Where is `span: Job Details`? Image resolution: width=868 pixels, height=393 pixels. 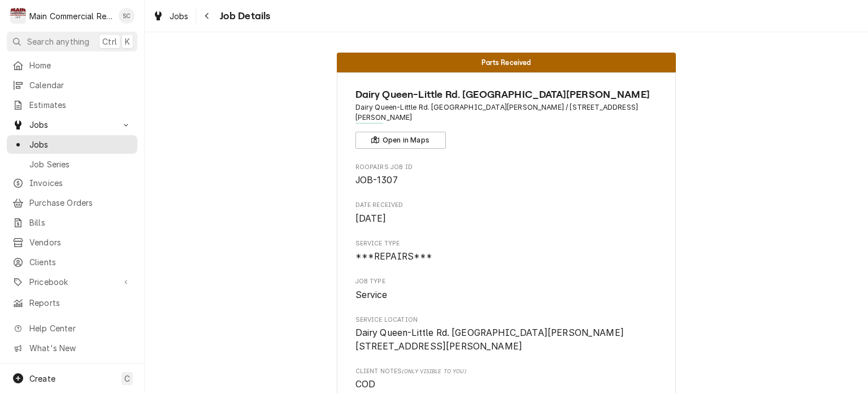
span: Job Details is located at coordinates (243, 16).